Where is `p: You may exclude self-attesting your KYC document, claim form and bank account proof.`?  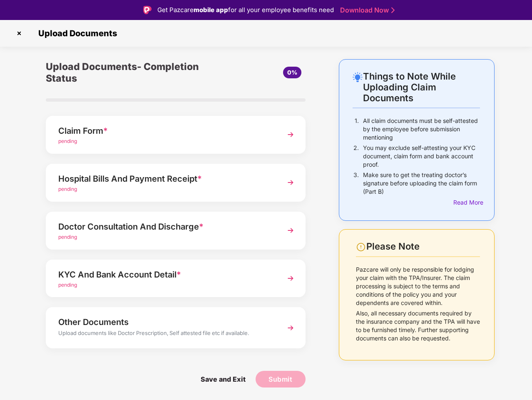
p: You may exclude self-attesting your KYC document, claim form and bank account proof. is located at coordinates (422, 156).